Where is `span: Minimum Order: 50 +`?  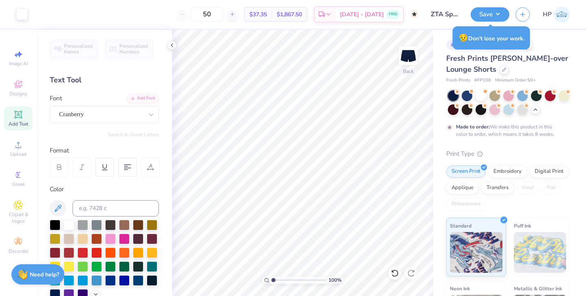
span: Minimum Order: 50 + is located at coordinates (516, 80).